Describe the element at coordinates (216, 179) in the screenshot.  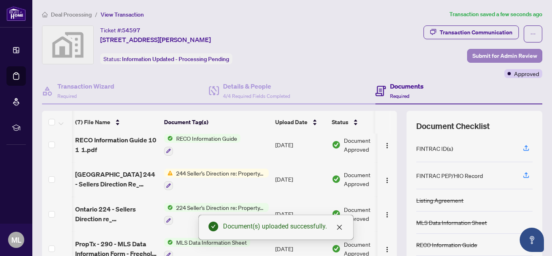
I see `button: Status Icon244 Seller’s Direction re: Property/Offers` at that location.